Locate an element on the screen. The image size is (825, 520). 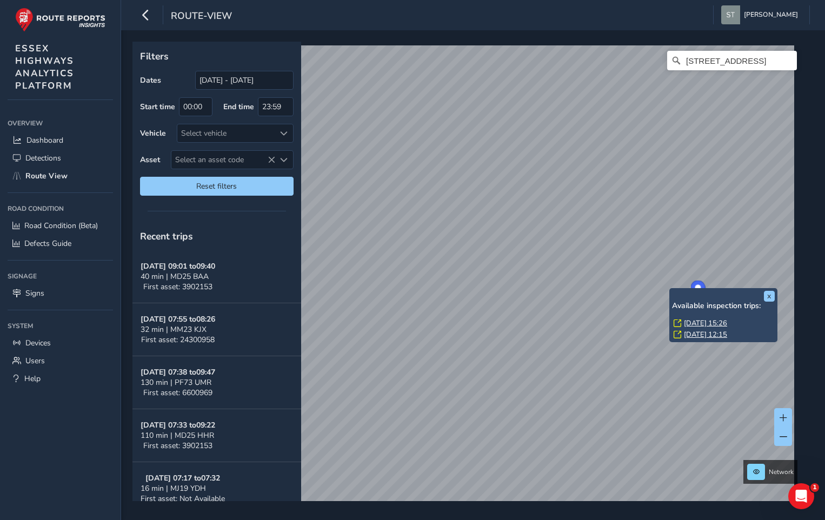
div: Map marker is located at coordinates (698, 291).